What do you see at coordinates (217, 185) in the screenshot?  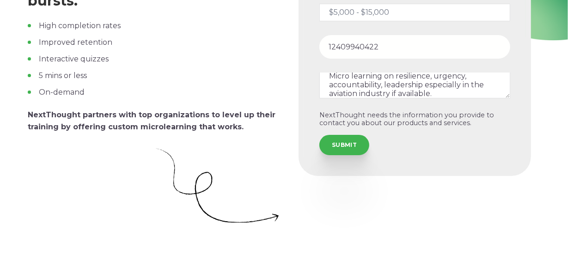 I see `img: Curly Arrow` at bounding box center [217, 185].